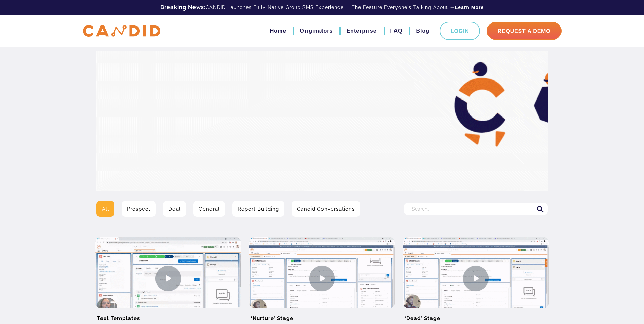 This screenshot has width=644, height=324. I want to click on a: Blog, so click(422, 31).